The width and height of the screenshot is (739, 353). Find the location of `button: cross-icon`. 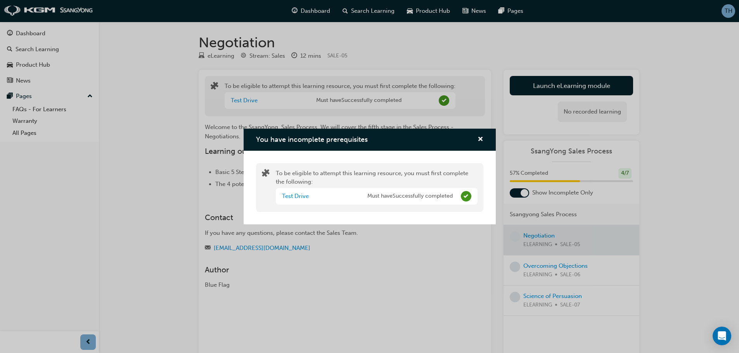

button: cross-icon is located at coordinates (480, 140).